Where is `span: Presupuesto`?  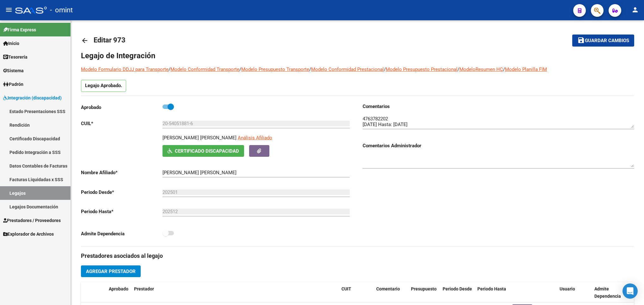
span: Presupuesto is located at coordinates (424, 288).